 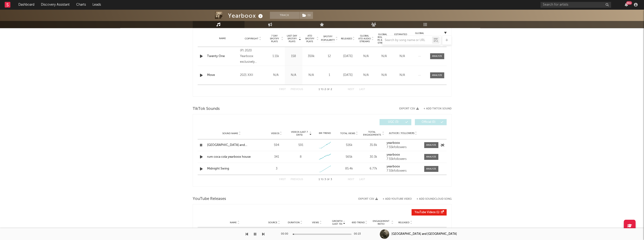 What do you see at coordinates (300, 145) in the screenshot?
I see `div: 591` at bounding box center [300, 145].